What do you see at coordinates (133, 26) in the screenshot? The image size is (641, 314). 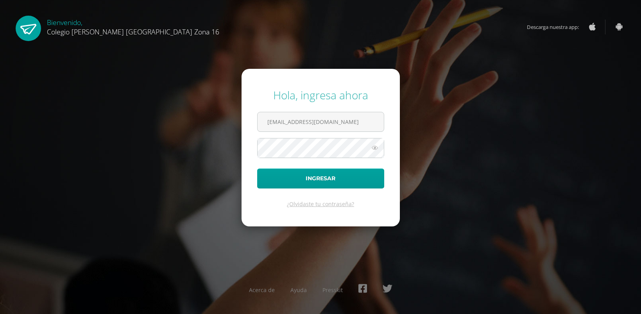 I see `div: Bienvenido,` at bounding box center [133, 26].